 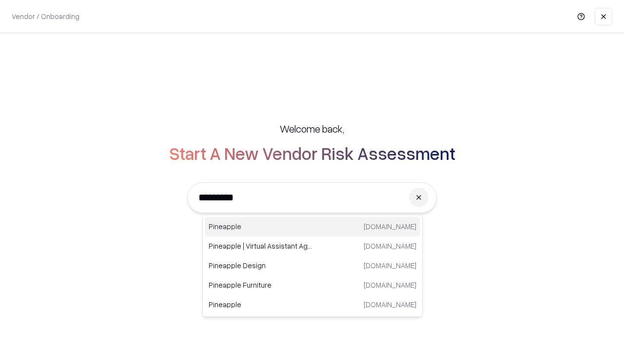 I want to click on p: Pineapple Design, so click(x=261, y=265).